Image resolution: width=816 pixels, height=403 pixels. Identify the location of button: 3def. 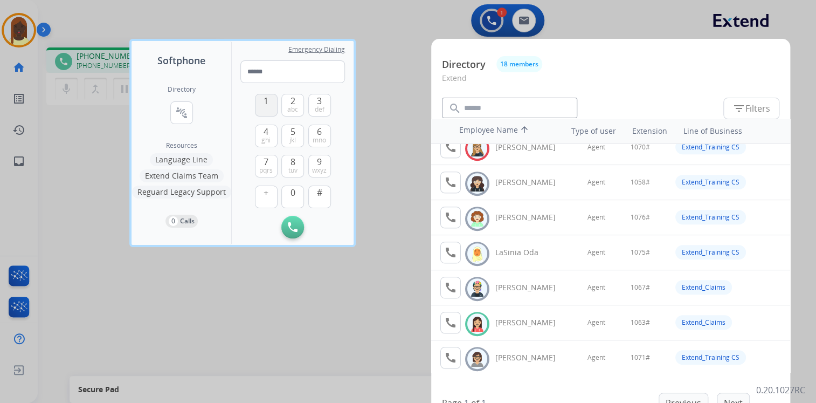
(320, 105).